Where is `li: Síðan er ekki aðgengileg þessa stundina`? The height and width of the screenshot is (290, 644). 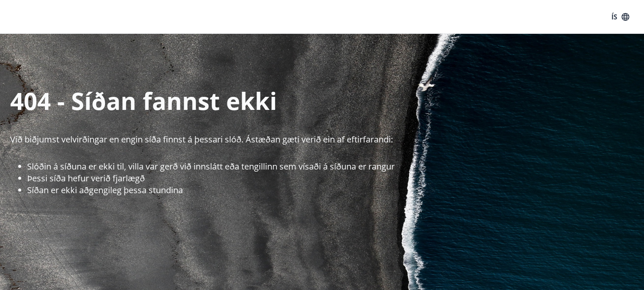
li: Síðan er ekki aðgengileg þessa stundina is located at coordinates (335, 190).